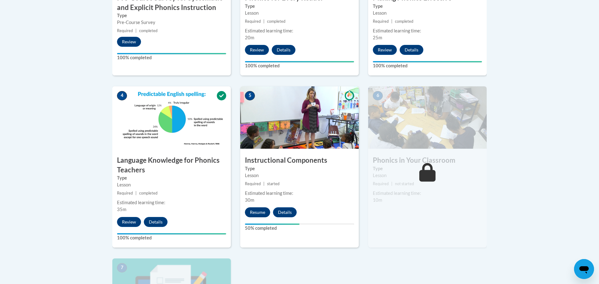 This screenshot has height=284, width=599. Describe the element at coordinates (300, 160) in the screenshot. I see `h3: Instructional Components` at that location.